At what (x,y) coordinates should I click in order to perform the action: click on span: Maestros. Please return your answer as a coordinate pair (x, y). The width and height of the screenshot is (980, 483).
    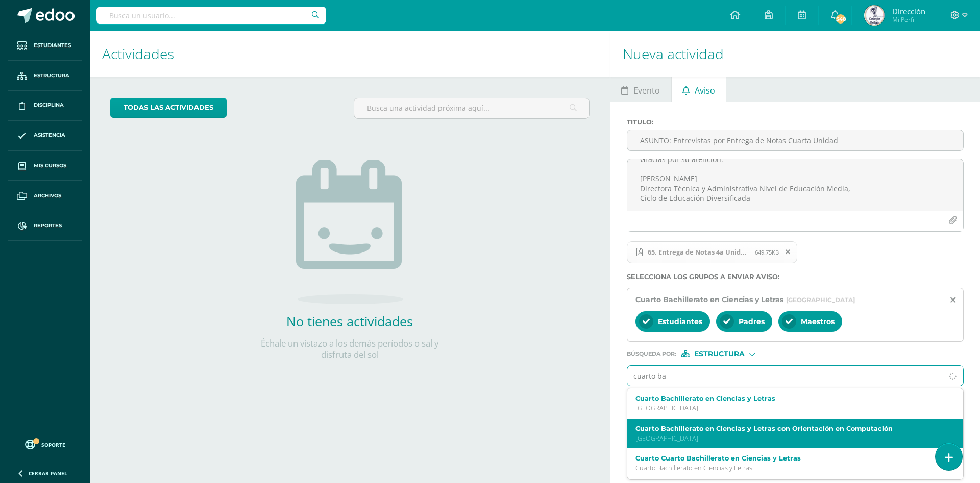
    Looking at the image, I should click on (818, 321).